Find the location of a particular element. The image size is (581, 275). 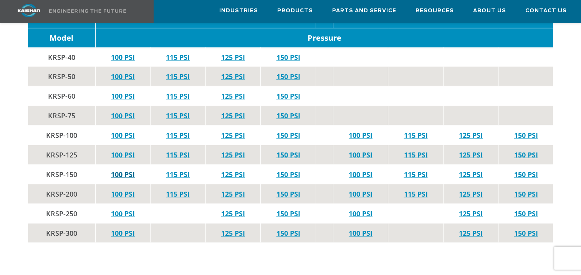

td: KRSP-50 is located at coordinates (62, 76).